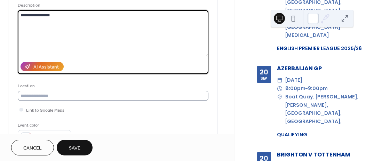  Describe the element at coordinates (44, 125) in the screenshot. I see `div: Event color` at that location.